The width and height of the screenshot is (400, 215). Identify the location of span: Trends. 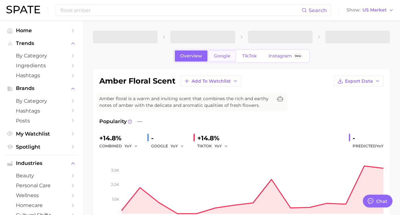
(41, 43).